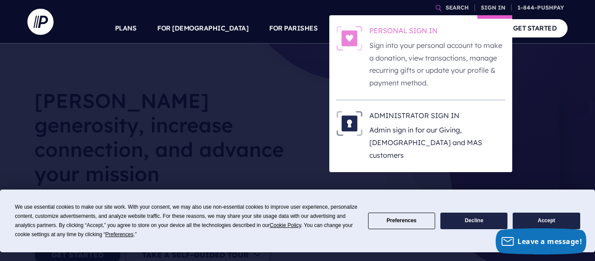  I want to click on a: EXPLORE, so click(414, 28).